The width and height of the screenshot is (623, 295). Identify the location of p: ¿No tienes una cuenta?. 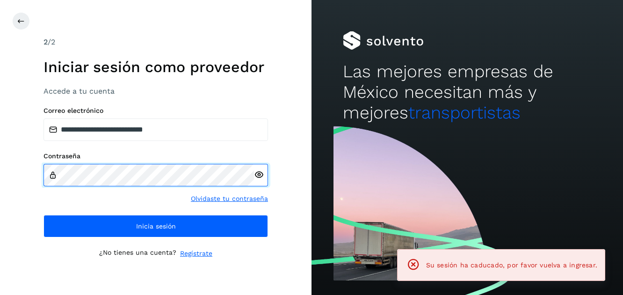
(137, 253).